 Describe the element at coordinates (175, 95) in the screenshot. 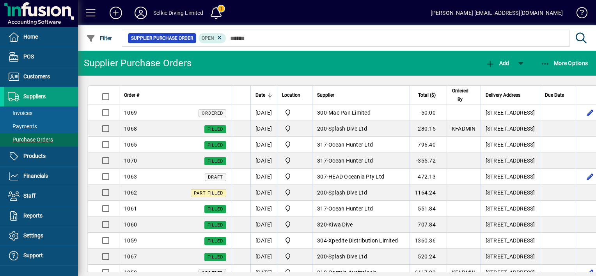

I see `div: Order #` at that location.